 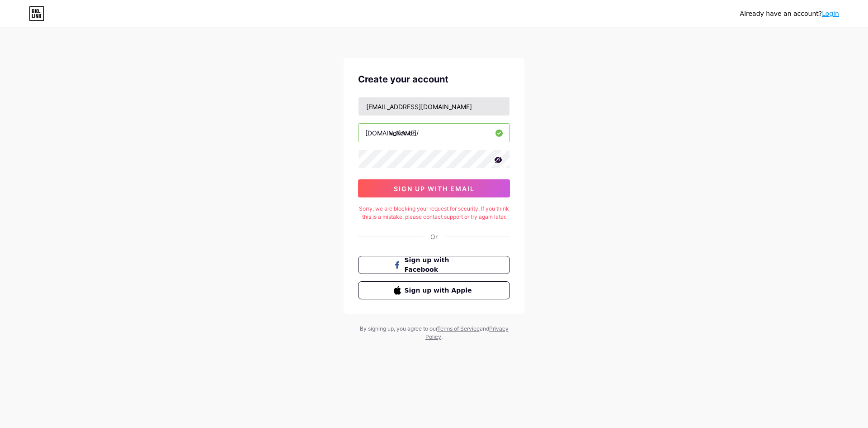 What do you see at coordinates (434, 290) in the screenshot?
I see `button: Sign up with Apple` at bounding box center [434, 290].